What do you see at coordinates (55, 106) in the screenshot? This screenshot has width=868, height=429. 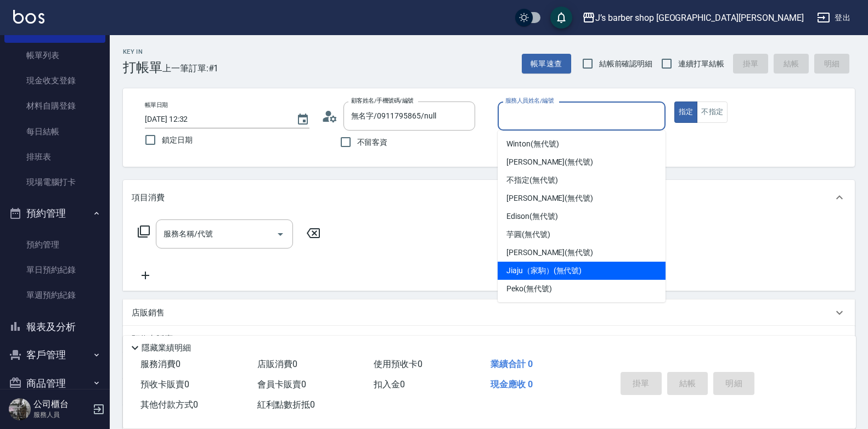 I see `a: 材料自購登錄` at bounding box center [55, 106].